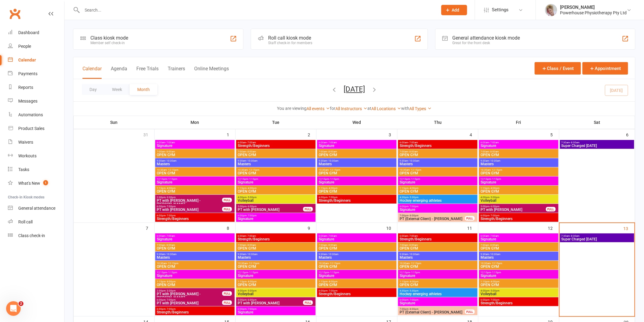  Describe the element at coordinates (494, 197) in the screenshot. I see `span: - 5:00pm` at that location.